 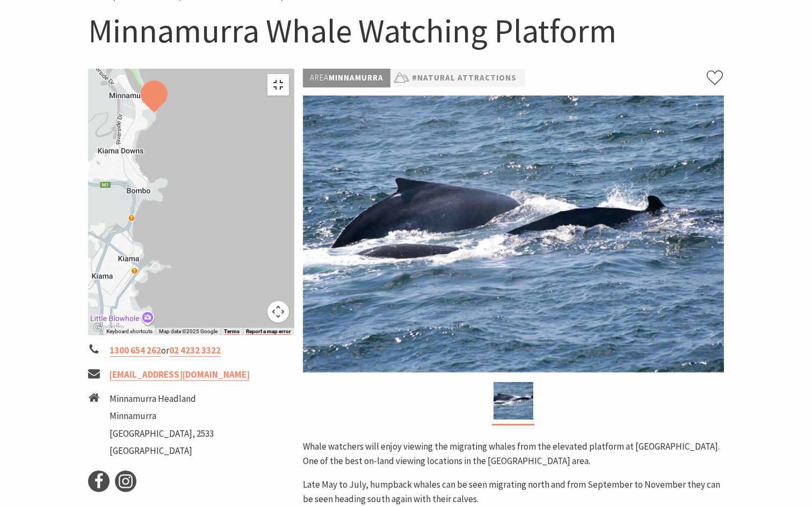 What do you see at coordinates (162, 416) in the screenshot?
I see `li: Minnamurra` at bounding box center [162, 416].